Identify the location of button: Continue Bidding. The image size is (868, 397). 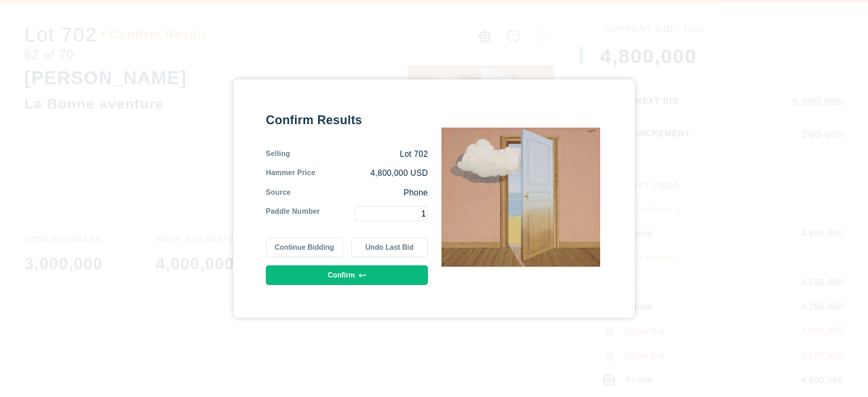
(304, 247).